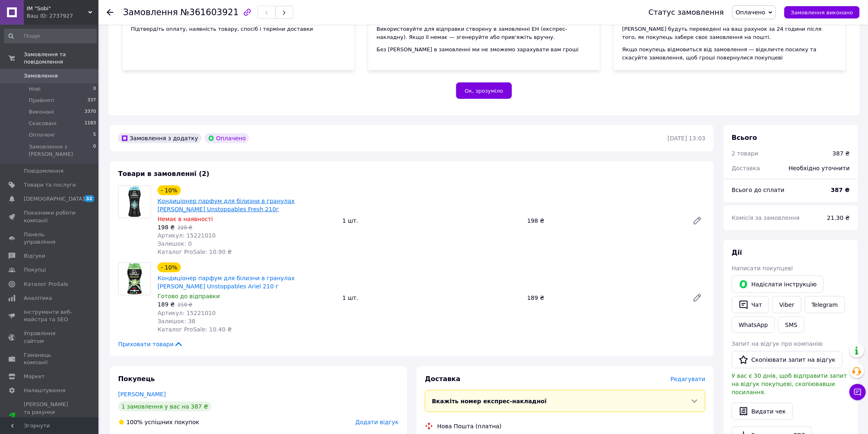 The height and width of the screenshot is (434, 868). What do you see at coordinates (51, 36) in the screenshot?
I see `input: Пошук` at bounding box center [51, 36].